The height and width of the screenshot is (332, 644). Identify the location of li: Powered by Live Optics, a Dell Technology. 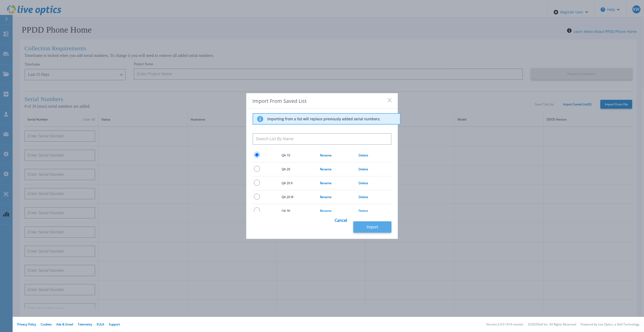
(610, 324).